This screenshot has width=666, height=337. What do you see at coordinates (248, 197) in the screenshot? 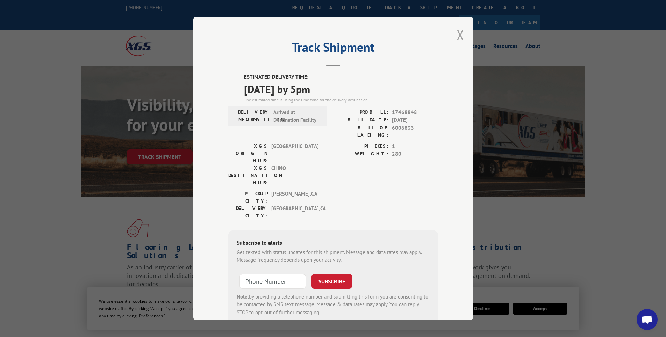
I see `label: PICKUP CITY:` at bounding box center [248, 197].